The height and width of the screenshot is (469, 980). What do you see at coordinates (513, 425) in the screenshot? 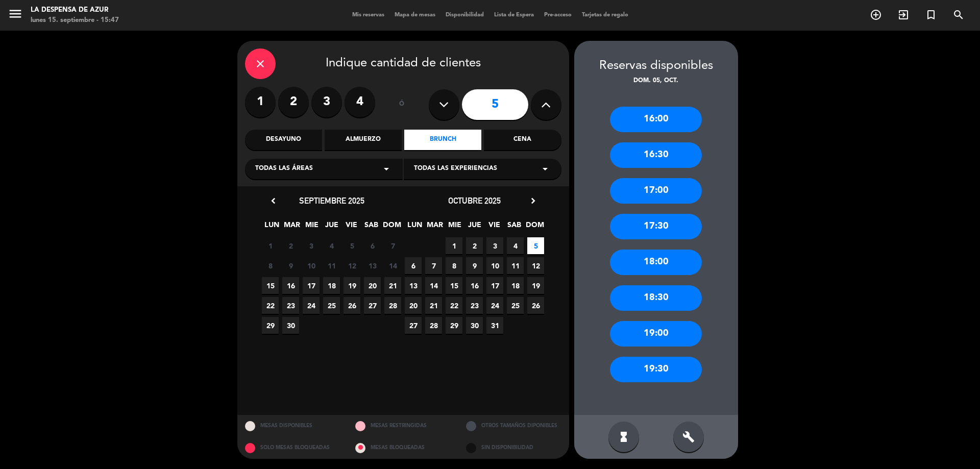
I see `div: OTROS TAMAÑOS DIPONIBLES` at bounding box center [513, 425].